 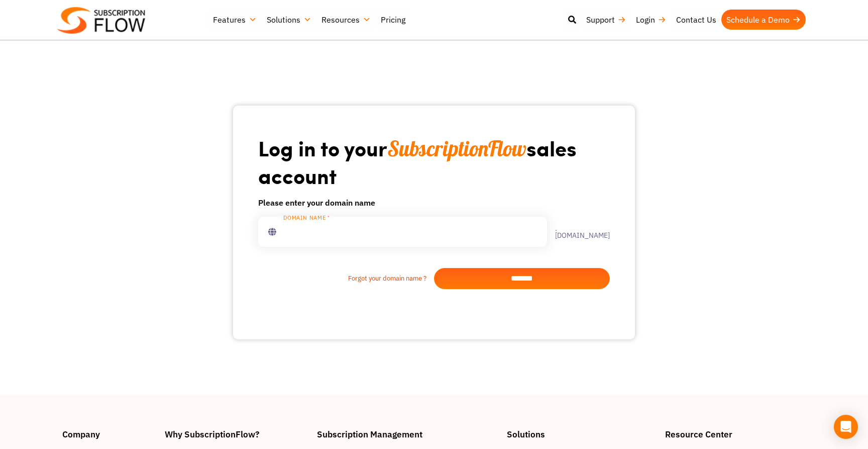 I want to click on a: Login, so click(x=651, y=20).